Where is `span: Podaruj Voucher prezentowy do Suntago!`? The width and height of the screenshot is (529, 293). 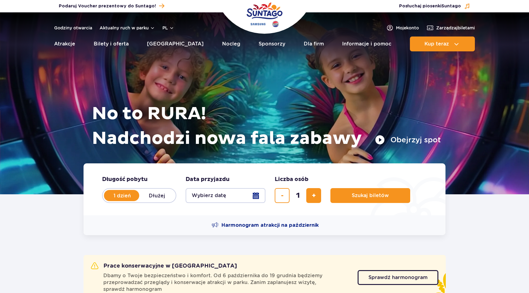 span: Podaruj Voucher prezentowy do Suntago! is located at coordinates (107, 6).